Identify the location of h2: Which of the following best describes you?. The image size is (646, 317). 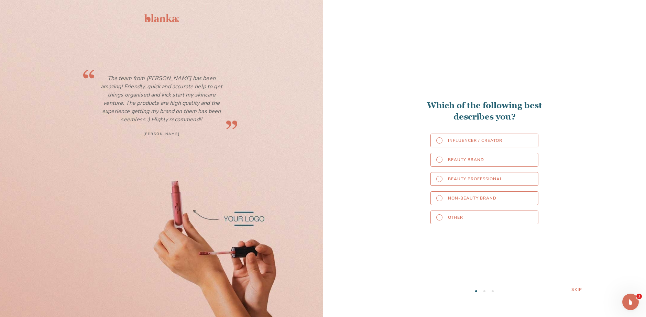
(485, 111).